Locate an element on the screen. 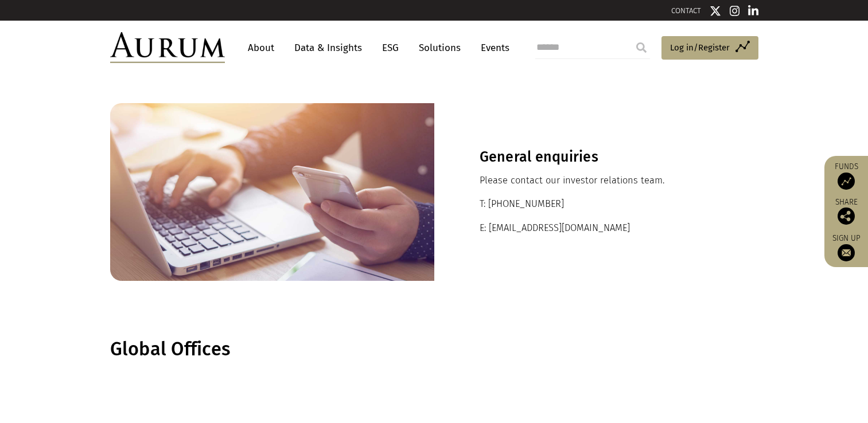  img: Access Funds is located at coordinates (846, 181).